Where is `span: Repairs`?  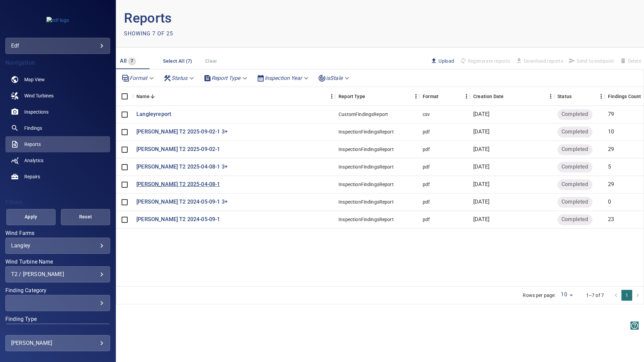 span: Repairs is located at coordinates (32, 177).